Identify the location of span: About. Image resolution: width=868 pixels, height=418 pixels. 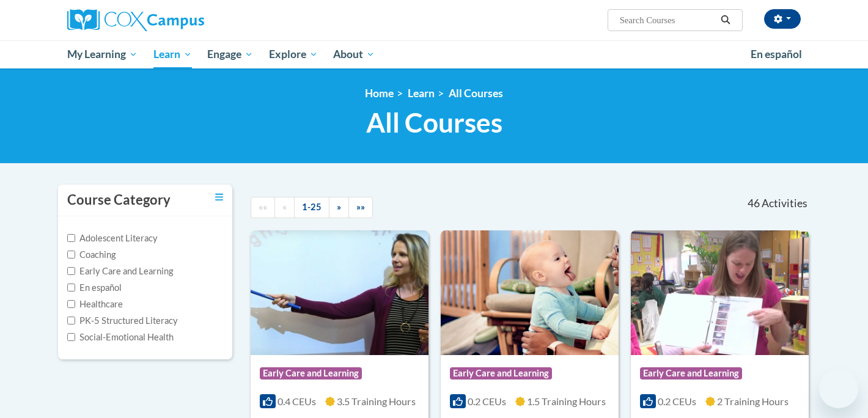
(354, 55).